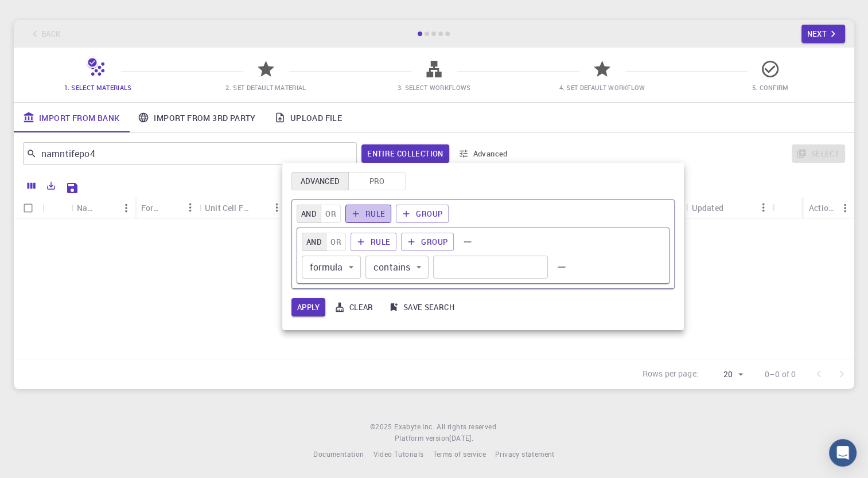  Describe the element at coordinates (397, 267) in the screenshot. I see `div: contains` at that location.